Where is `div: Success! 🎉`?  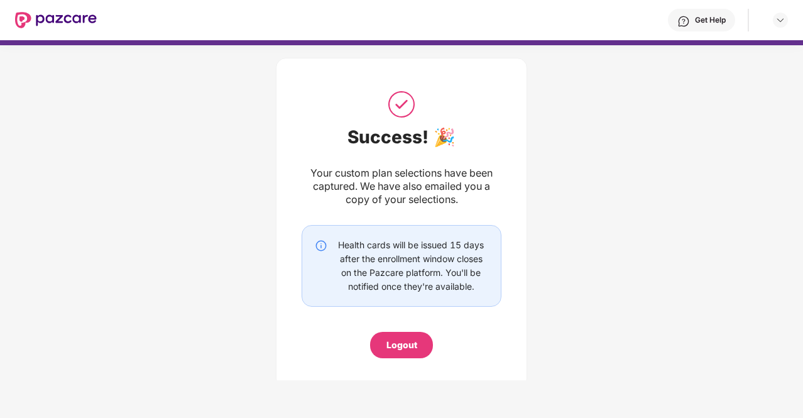
div: Success! 🎉 is located at coordinates (401, 137).